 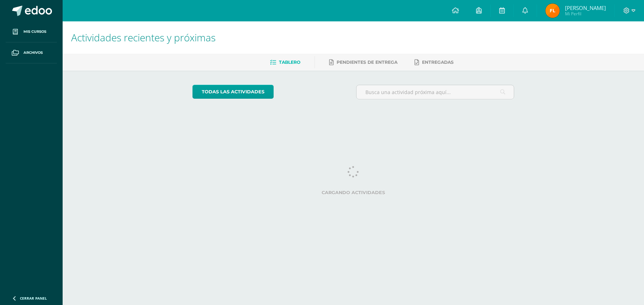 I want to click on a: Mis cursos, so click(x=31, y=32).